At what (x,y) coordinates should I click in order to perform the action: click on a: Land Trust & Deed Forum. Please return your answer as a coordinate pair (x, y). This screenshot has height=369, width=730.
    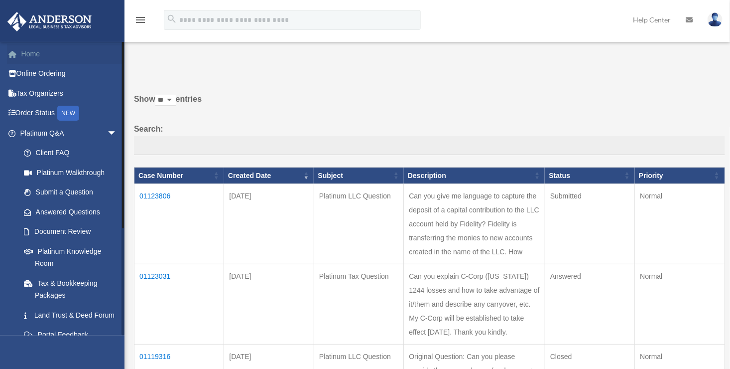
    Looking at the image, I should click on (70, 315).